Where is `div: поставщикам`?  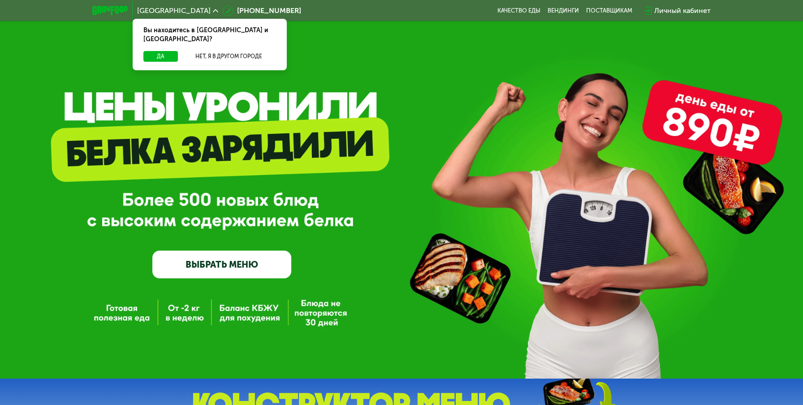 div: поставщикам is located at coordinates (609, 11).